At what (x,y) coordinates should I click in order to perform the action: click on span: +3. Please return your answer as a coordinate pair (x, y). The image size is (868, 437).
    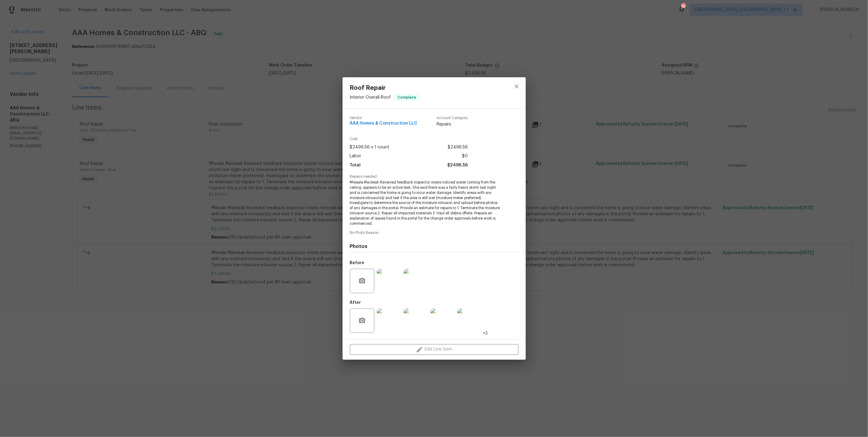
    Looking at the image, I should click on (486, 333).